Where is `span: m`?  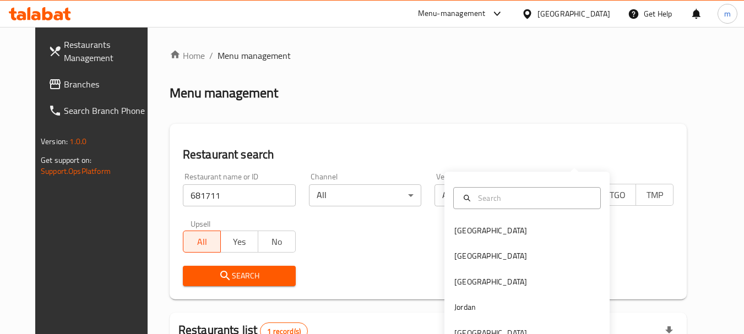
span: m is located at coordinates (728, 14).